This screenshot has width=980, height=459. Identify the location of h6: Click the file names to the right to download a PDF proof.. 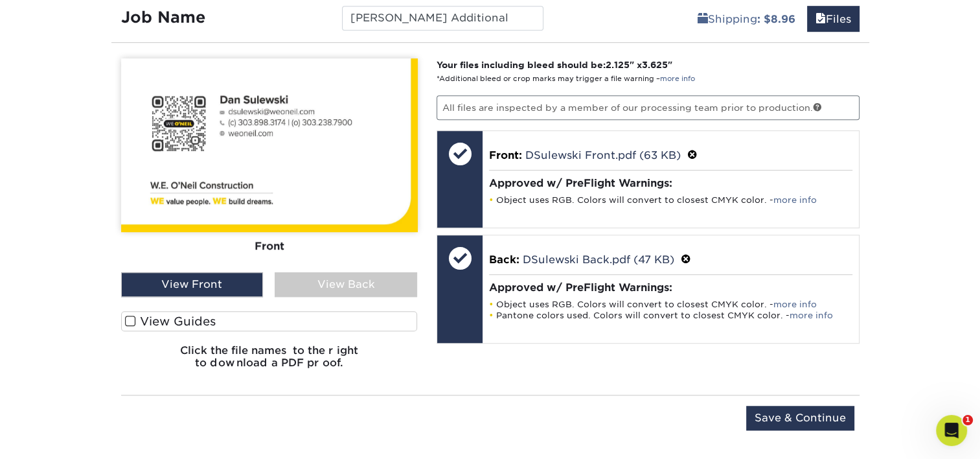
(269, 361).